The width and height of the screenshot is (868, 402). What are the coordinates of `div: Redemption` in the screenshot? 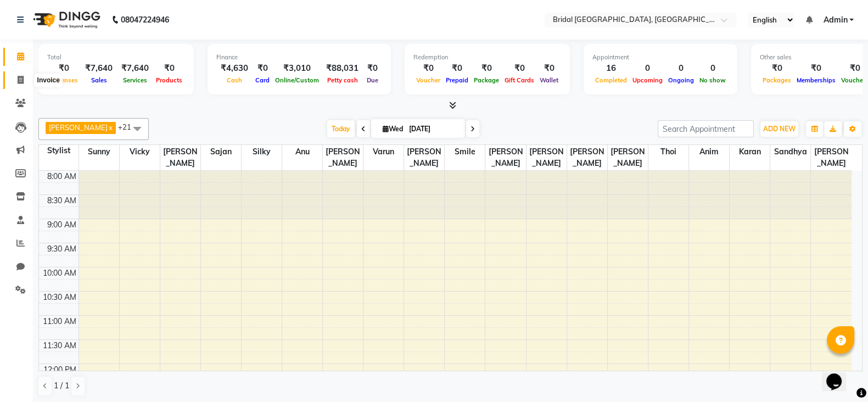 It's located at (487, 57).